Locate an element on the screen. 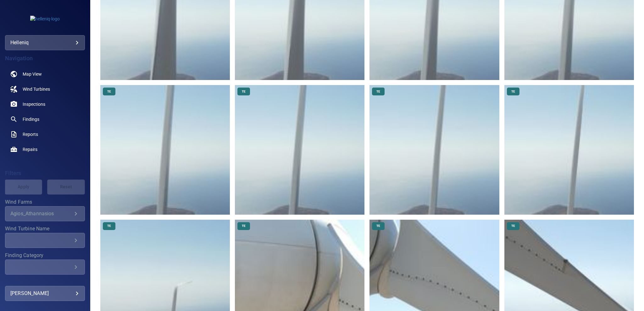  img: helleniq-logo is located at coordinates (45, 19).